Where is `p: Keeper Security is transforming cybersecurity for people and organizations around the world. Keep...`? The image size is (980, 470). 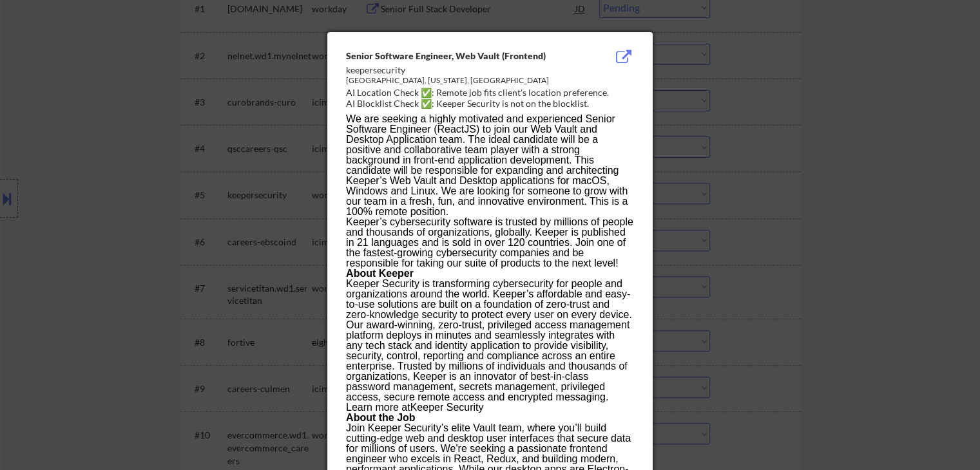 p: Keeper Security is transforming cybersecurity for people and organizations around the world. Keep... is located at coordinates (490, 346).